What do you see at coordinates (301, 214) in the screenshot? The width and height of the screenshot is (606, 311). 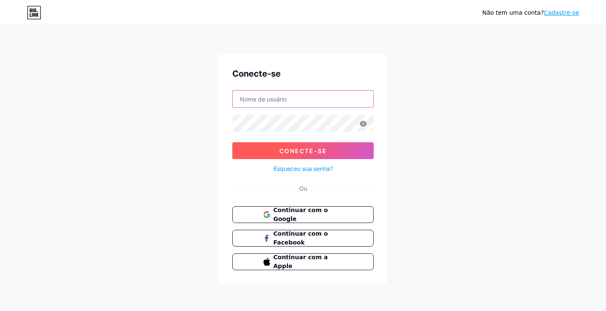 I see `font: Continuar com o Google` at bounding box center [301, 214].